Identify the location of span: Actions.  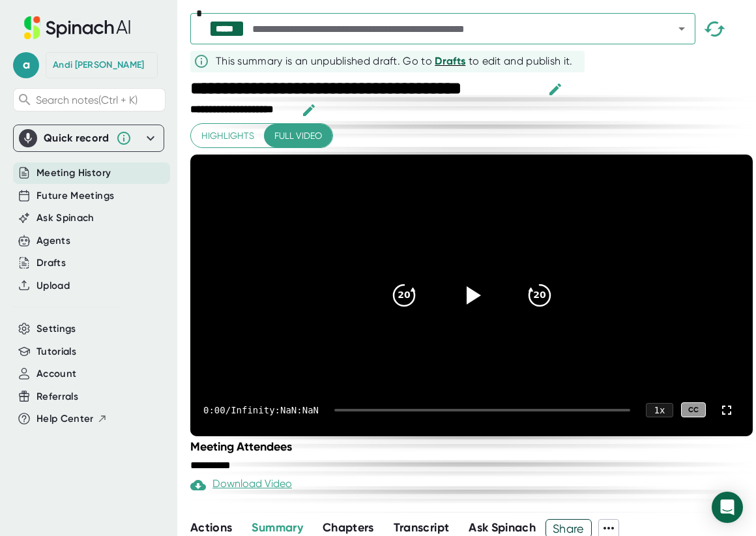
(211, 527).